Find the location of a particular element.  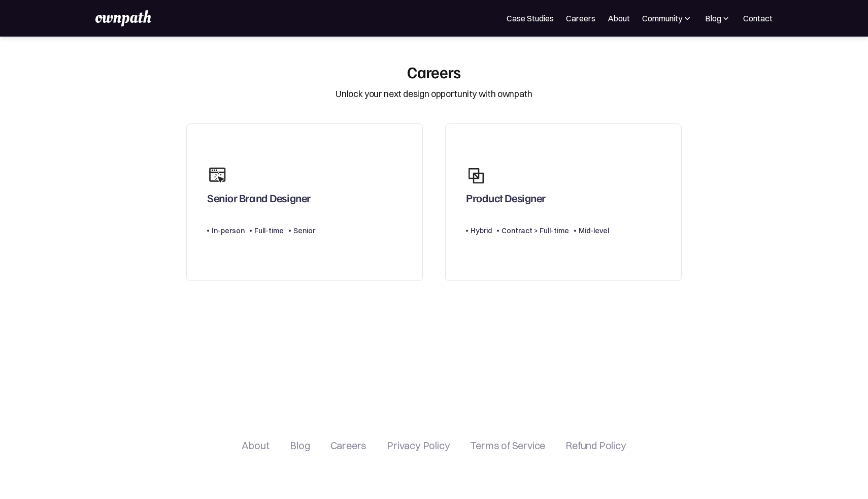

div: Full-time is located at coordinates (269, 230).